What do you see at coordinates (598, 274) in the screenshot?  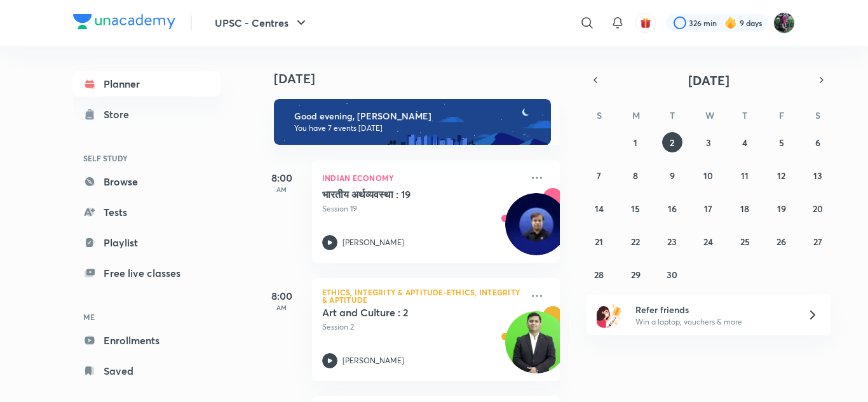 I see `abbr: September 28, 2025` at bounding box center [598, 274].